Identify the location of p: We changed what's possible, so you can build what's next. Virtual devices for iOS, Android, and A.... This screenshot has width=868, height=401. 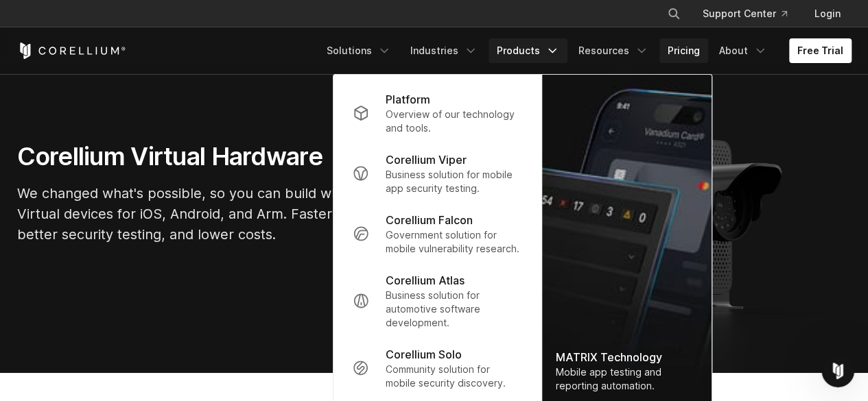
(223, 214).